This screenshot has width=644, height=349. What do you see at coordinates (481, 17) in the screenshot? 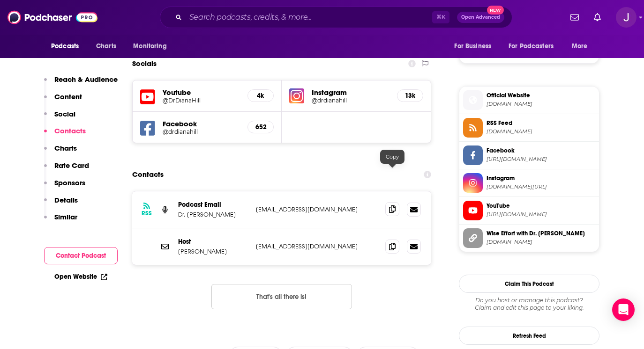
I see `button: Open AdvancedNew` at bounding box center [481, 17].